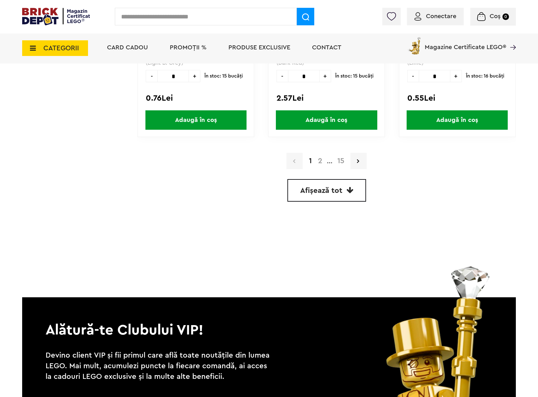 Image resolution: width=538 pixels, height=397 pixels. Describe the element at coordinates (269, 318) in the screenshot. I see `p: Alătură-te Clubului VIP!` at that location.